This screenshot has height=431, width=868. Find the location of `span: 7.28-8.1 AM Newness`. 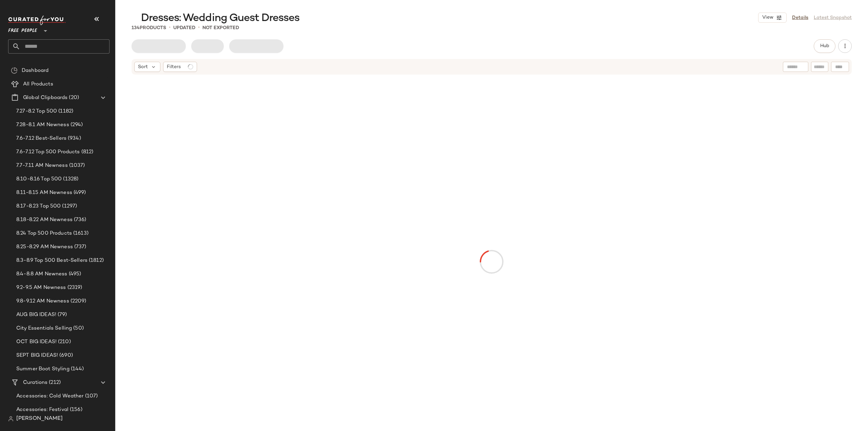

span: 7.28-8.1 AM Newness is located at coordinates (43, 125).